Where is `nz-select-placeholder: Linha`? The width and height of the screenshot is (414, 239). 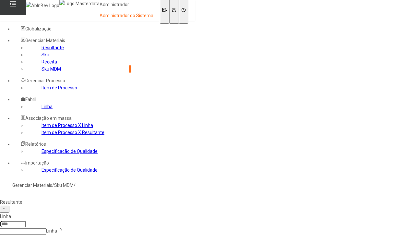
nz-select-placeholder: Linha is located at coordinates (52, 231).